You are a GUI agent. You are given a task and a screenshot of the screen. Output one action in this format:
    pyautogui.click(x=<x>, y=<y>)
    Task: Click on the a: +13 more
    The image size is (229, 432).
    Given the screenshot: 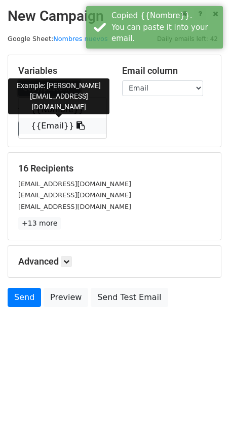 What is the action you would take?
    pyautogui.click(x=39, y=223)
    